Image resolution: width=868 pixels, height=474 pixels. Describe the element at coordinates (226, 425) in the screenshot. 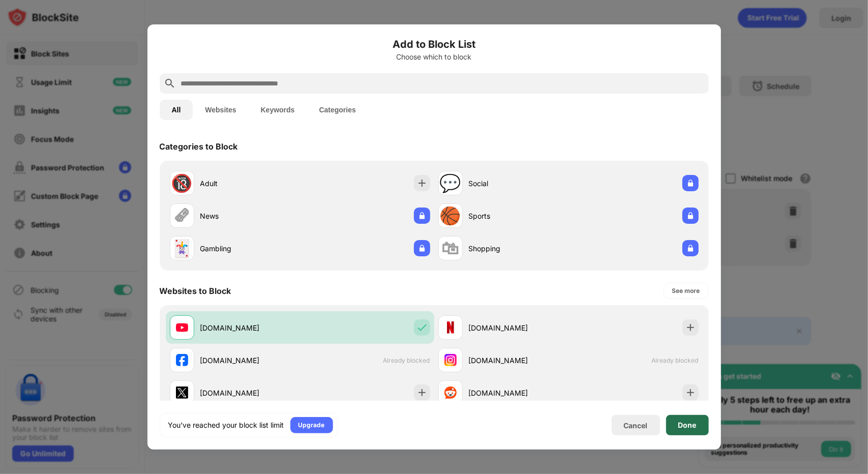

I see `div: You’ve reached your block list limit` at that location.